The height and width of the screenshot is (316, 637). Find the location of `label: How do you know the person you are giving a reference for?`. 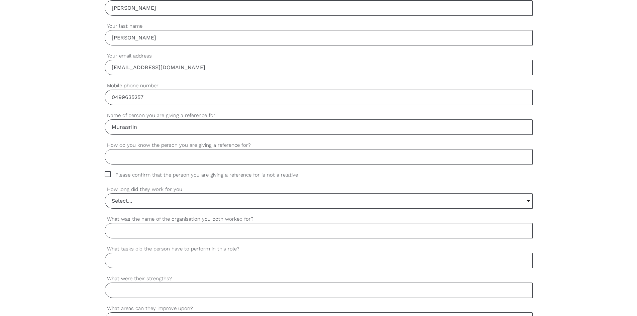

label: How do you know the person you are giving a reference for? is located at coordinates (319, 145).